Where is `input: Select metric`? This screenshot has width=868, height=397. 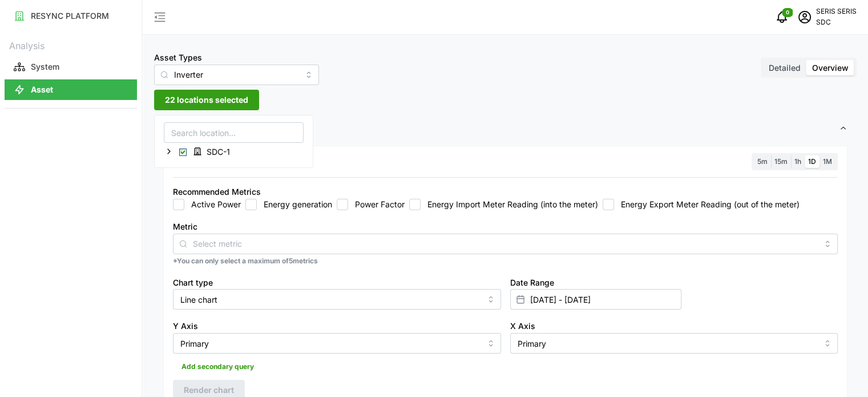
input: Select metric is located at coordinates (505, 243).